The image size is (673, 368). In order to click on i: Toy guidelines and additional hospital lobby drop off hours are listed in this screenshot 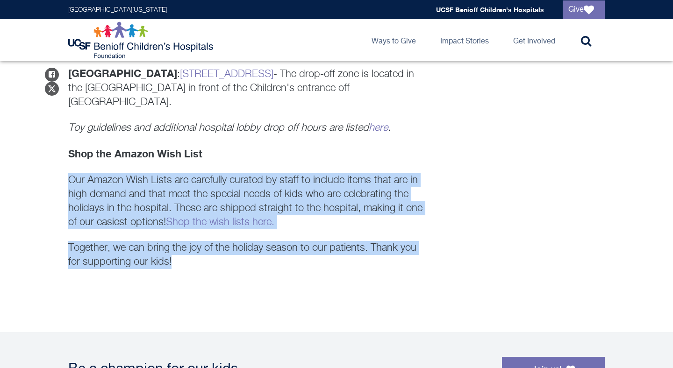, I will do `click(218, 128)`.